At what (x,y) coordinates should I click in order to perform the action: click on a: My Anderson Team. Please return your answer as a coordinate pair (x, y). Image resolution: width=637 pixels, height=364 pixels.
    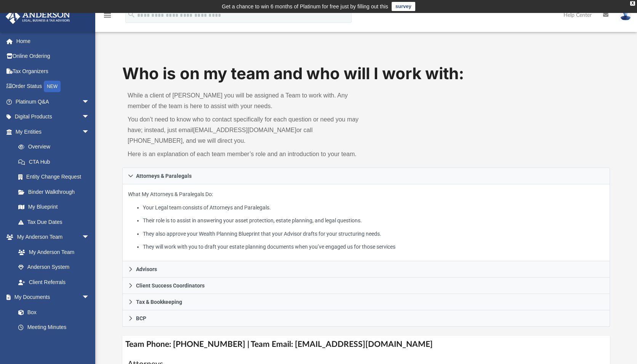
    Looking at the image, I should click on (52, 252).